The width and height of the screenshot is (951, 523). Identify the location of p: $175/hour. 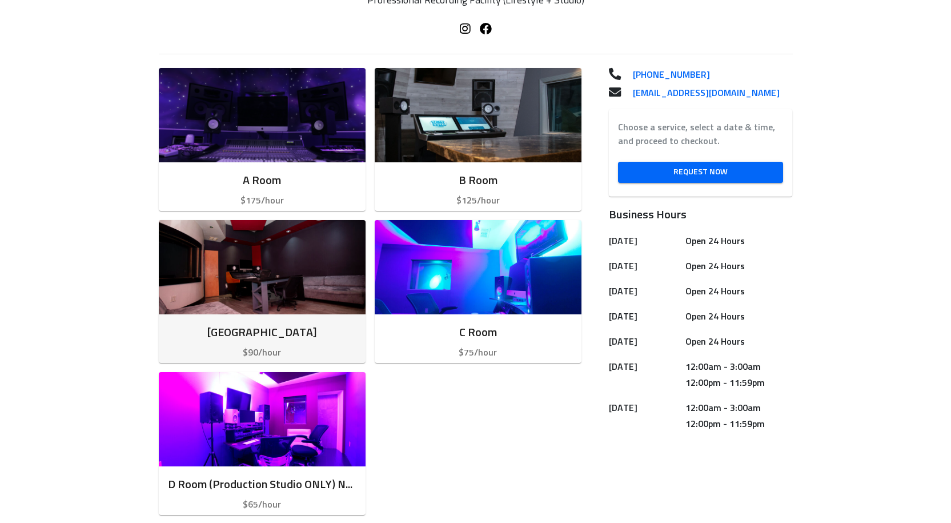
(262, 200).